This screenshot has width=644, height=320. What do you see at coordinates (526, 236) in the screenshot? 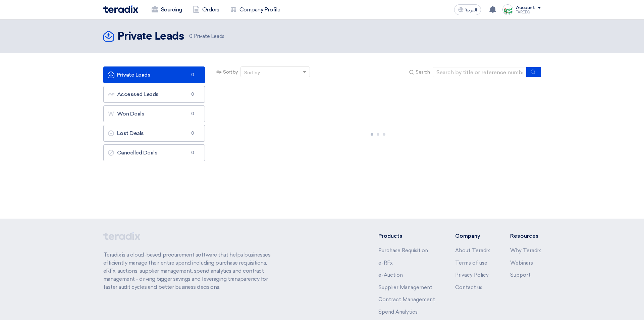
I see `li: Resources` at bounding box center [526, 236].